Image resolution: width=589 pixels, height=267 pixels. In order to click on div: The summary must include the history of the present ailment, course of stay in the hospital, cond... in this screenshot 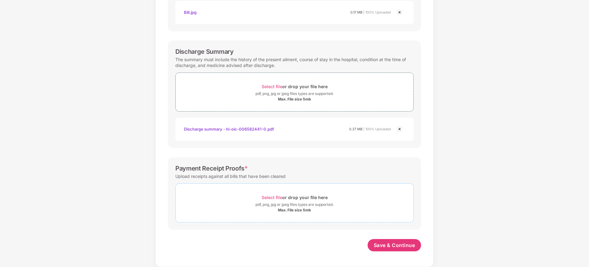, I will do `click(295, 62)`.